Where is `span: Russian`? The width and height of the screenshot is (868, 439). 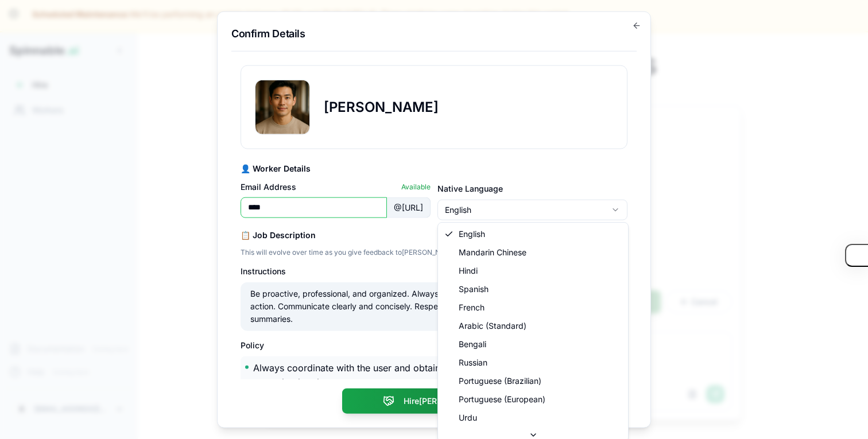 span: Russian is located at coordinates (473, 363).